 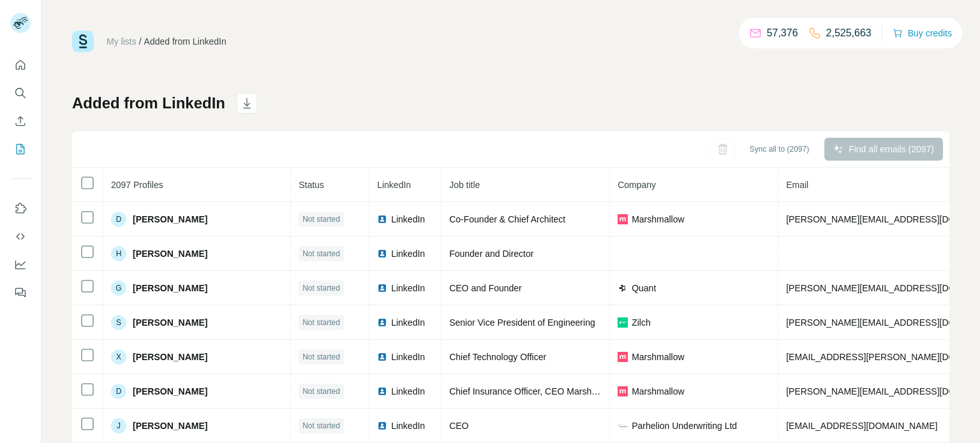 I want to click on button: Feedback, so click(x=21, y=292).